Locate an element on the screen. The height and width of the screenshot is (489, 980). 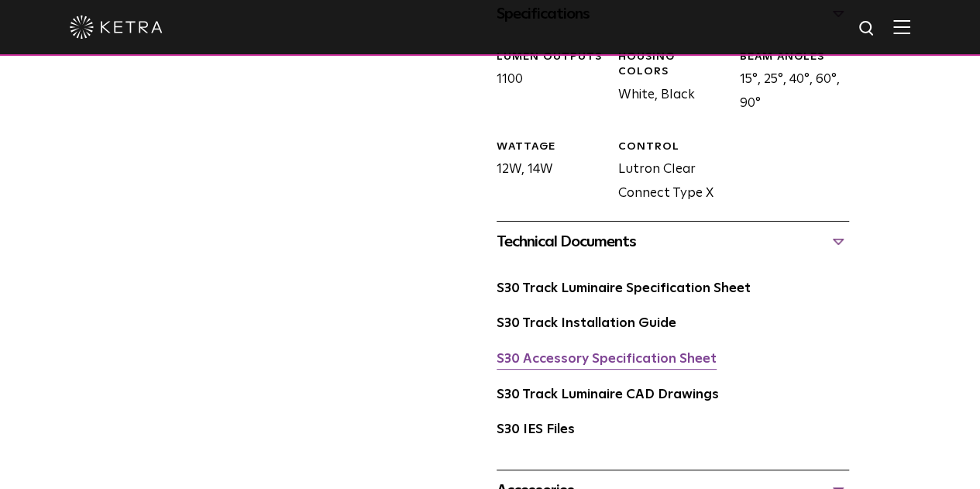
div: BEAM ANGLES is located at coordinates (795, 58).